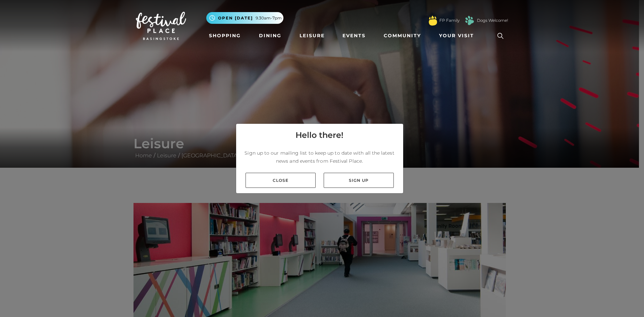 This screenshot has width=644, height=317. What do you see at coordinates (358, 180) in the screenshot?
I see `a: Sign up` at bounding box center [358, 180].